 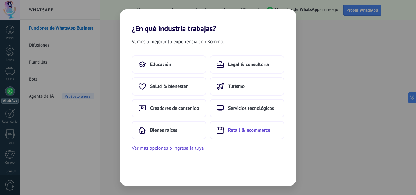 I want to click on button: Legal & consultoría, so click(x=247, y=65).